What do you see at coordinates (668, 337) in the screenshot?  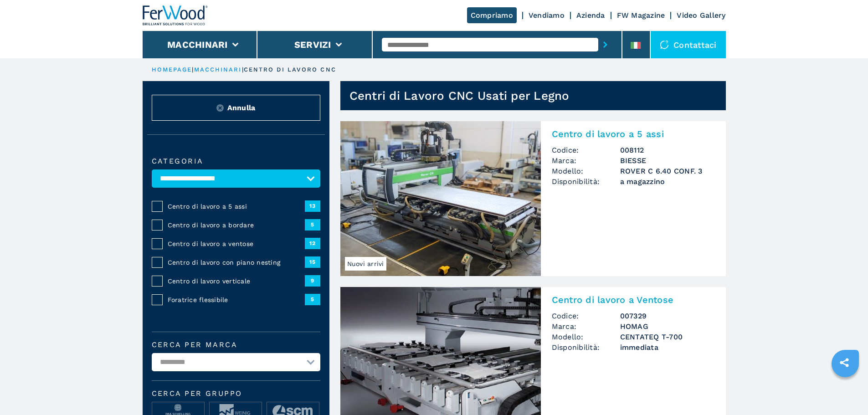 I see `h3: CENTATEQ T-700` at bounding box center [668, 337].